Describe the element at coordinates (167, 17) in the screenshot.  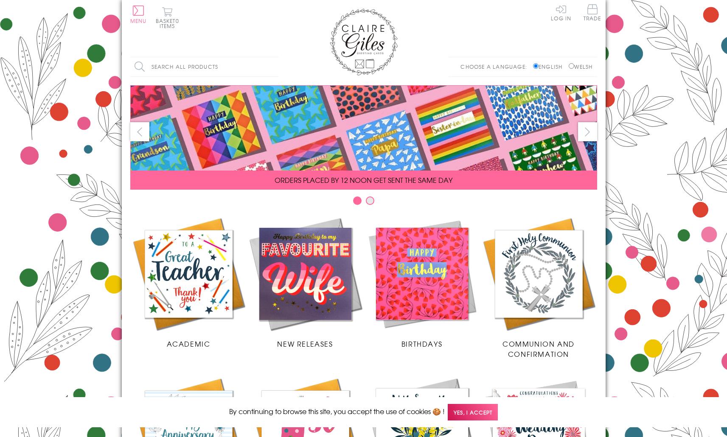
I see `button: Basket0 items` at that location.